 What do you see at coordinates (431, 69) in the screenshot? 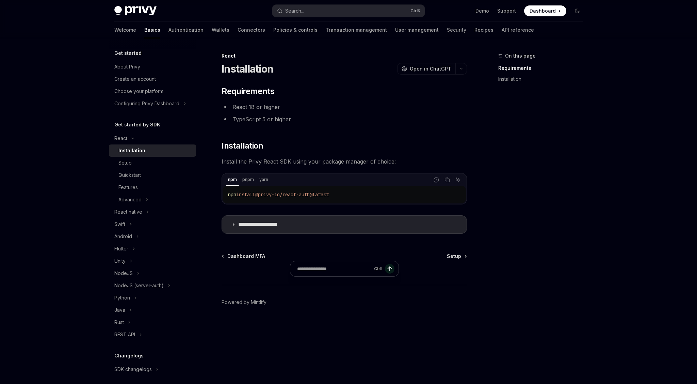
I see `span: Open in ChatGPT` at bounding box center [431, 69].